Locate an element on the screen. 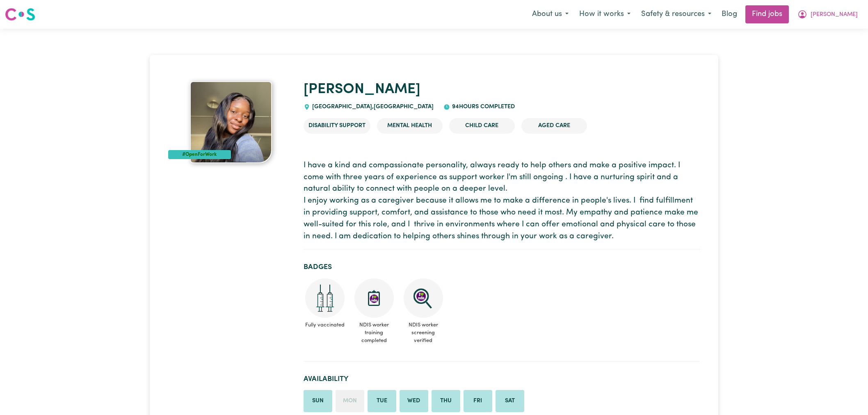 The height and width of the screenshot is (415, 868). button: About us is located at coordinates (550, 14).